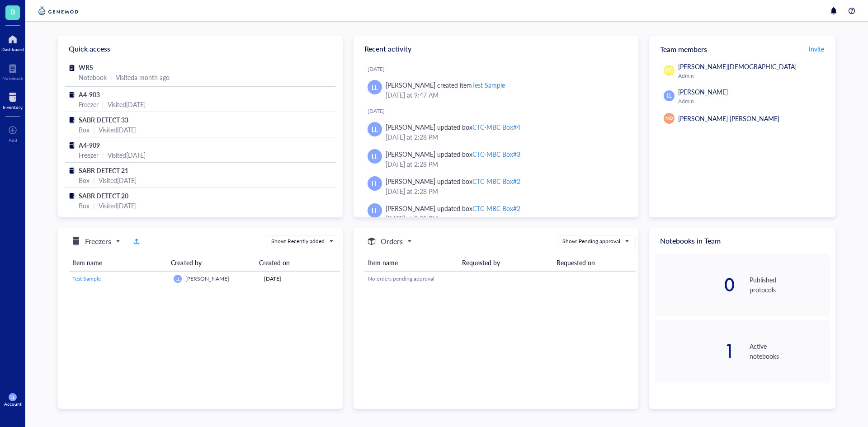 This screenshot has width=868, height=427. What do you see at coordinates (142, 78) in the screenshot?
I see `div: Visited a month ago` at bounding box center [142, 78].